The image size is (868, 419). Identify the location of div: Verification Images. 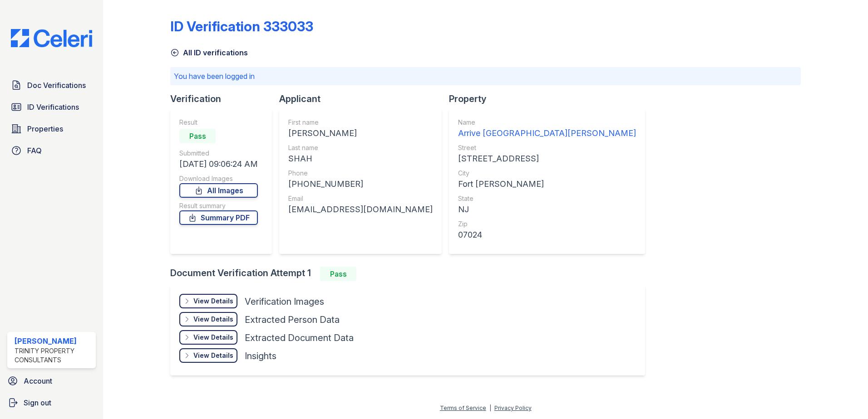
(284, 302).